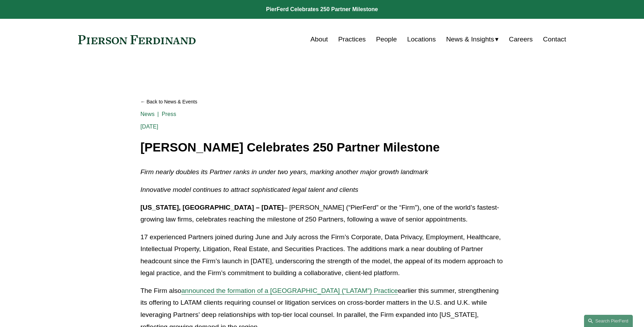 This screenshot has height=327, width=644. What do you see at coordinates (147, 114) in the screenshot?
I see `a: News` at bounding box center [147, 114].